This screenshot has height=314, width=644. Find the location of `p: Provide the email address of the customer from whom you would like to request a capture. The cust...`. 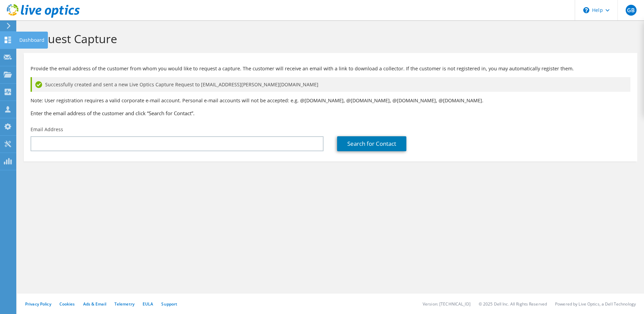

p: Provide the email address of the customer from whom you would like to request a capture. The cust... is located at coordinates (330, 69).